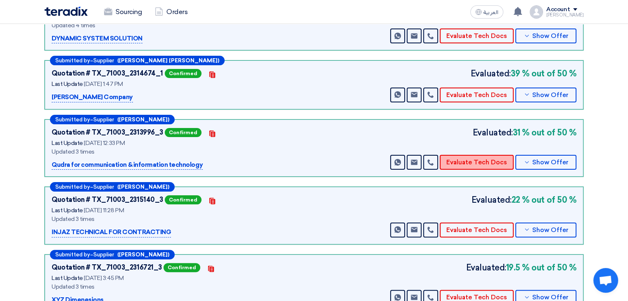  I want to click on b: 19.5 % out of 50 %, so click(541, 268).